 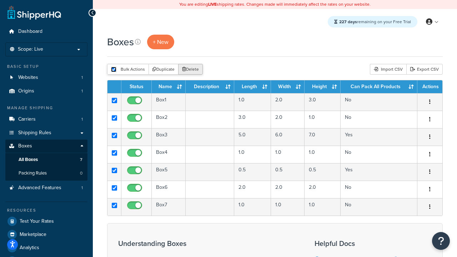 What do you see at coordinates (81, 173) in the screenshot?
I see `span: 0` at bounding box center [81, 173].